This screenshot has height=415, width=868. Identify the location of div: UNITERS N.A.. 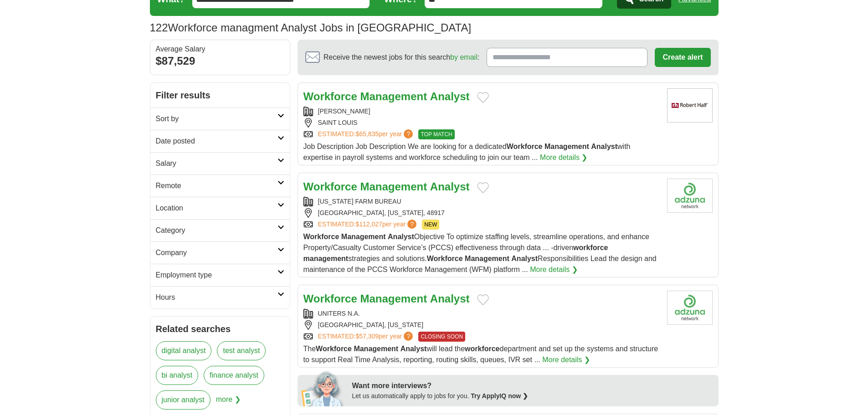
(482, 313).